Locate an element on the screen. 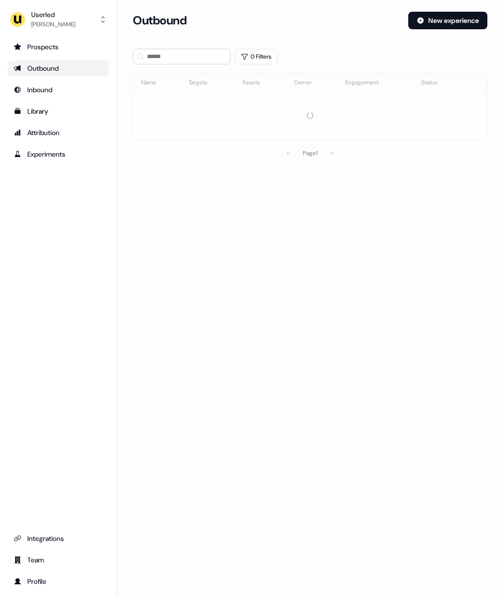  div: Userled is located at coordinates (53, 15).